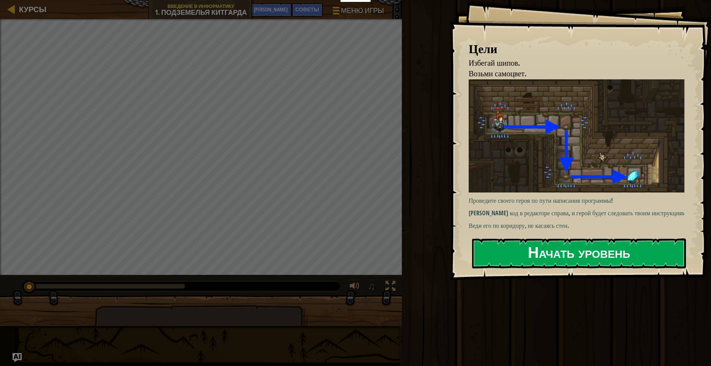 The height and width of the screenshot is (366, 711). What do you see at coordinates (579, 252) in the screenshot?
I see `ya-tr-span: Начать уровень` at bounding box center [579, 252].